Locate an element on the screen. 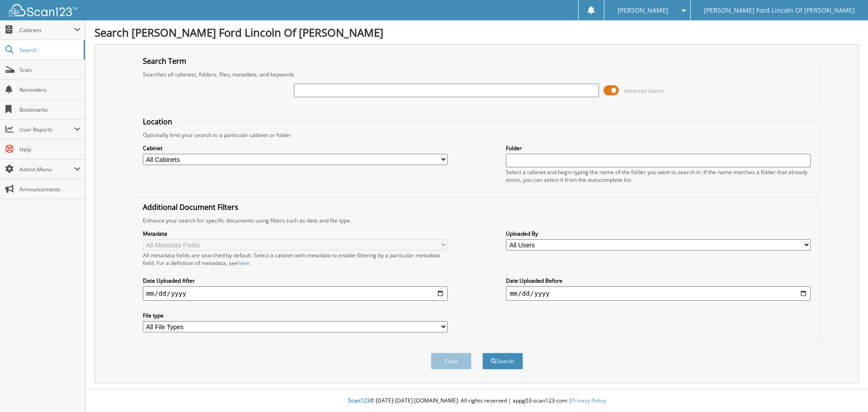 Image resolution: width=868 pixels, height=412 pixels. button: Clear is located at coordinates (451, 360).